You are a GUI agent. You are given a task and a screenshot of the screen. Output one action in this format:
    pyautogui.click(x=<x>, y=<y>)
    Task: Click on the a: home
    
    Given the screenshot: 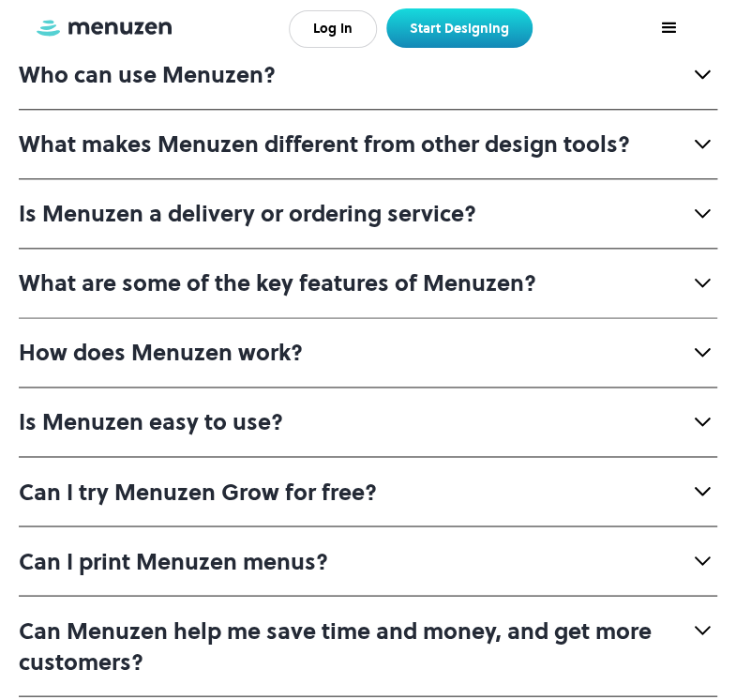 What is the action you would take?
    pyautogui.click(x=104, y=28)
    